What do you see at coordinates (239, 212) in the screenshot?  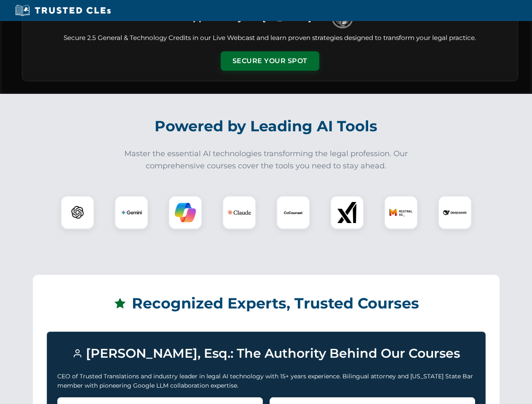 I see `img: Claude Logo` at bounding box center [239, 212].